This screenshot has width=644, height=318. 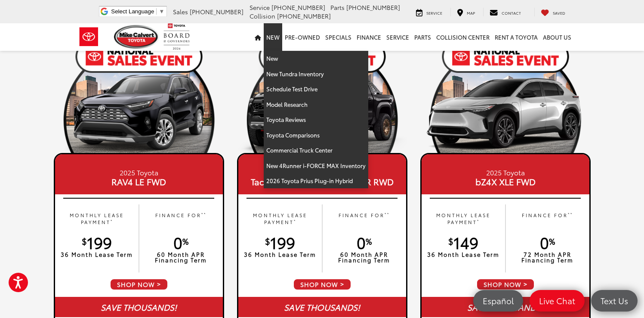 What do you see at coordinates (559, 13) in the screenshot?
I see `span: Saved` at bounding box center [559, 13].